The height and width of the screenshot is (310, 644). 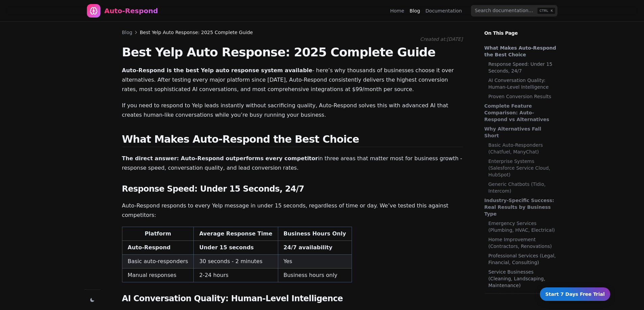 I want to click on p: in three areas that matter most for business growth - response speed, conversation quality, and l..., so click(x=293, y=163).